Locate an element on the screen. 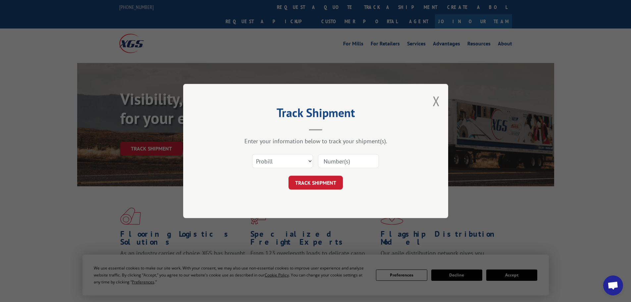 The width and height of the screenshot is (631, 302). input: Number(s) is located at coordinates (348, 161).